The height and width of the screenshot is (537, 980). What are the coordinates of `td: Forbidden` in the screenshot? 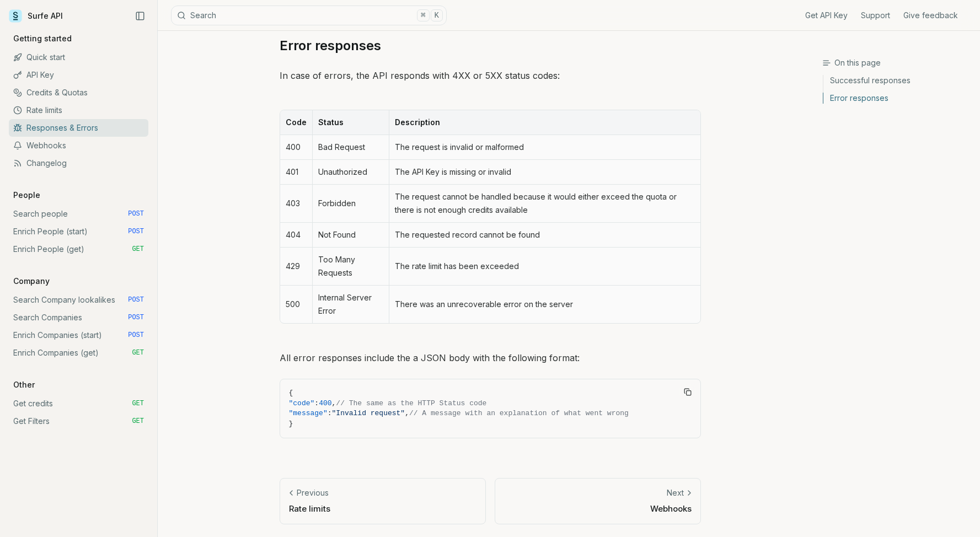 It's located at (351, 204).